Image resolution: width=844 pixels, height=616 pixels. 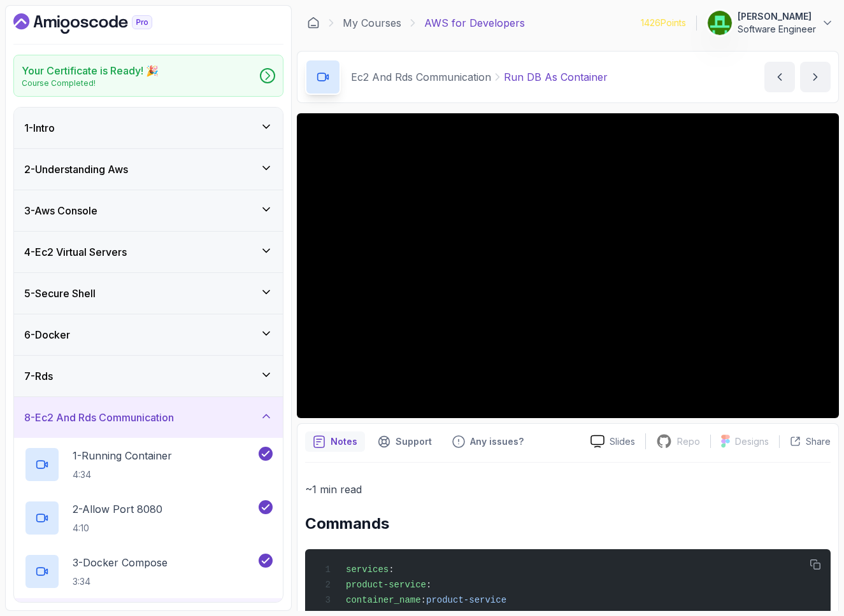 What do you see at coordinates (148, 76) in the screenshot?
I see `a: Your Certificate is Ready! 🎉Course Completed!` at bounding box center [148, 76].